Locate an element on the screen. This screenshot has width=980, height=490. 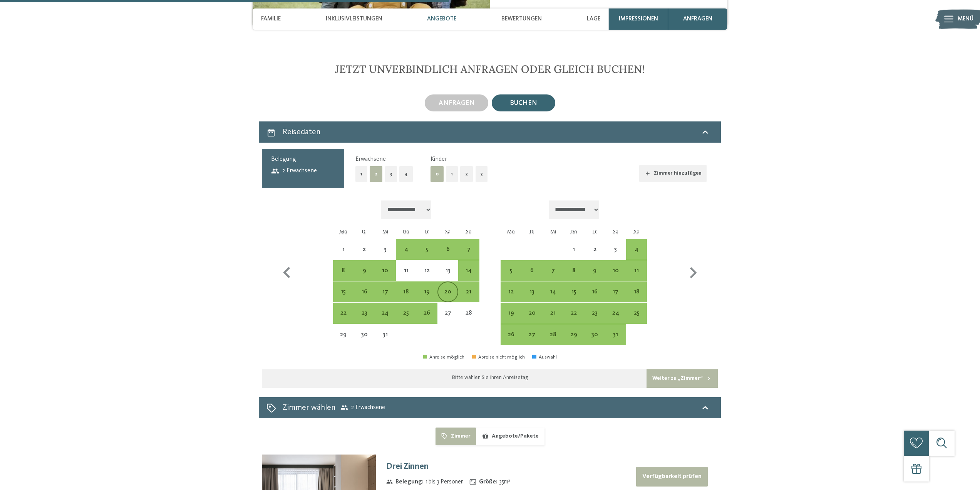
div: Wed Jan 14 2026 is located at coordinates (553, 291).